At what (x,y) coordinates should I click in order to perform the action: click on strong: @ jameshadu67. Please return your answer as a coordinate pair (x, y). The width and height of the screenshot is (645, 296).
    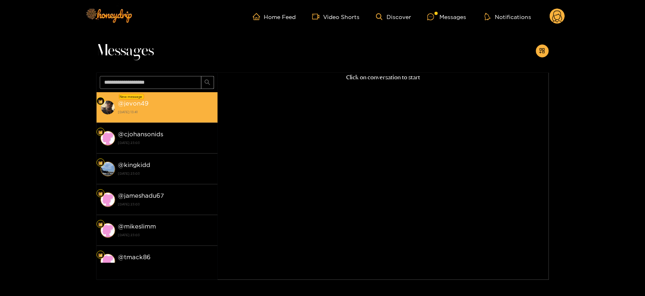
    Looking at the image, I should click on (141, 195).